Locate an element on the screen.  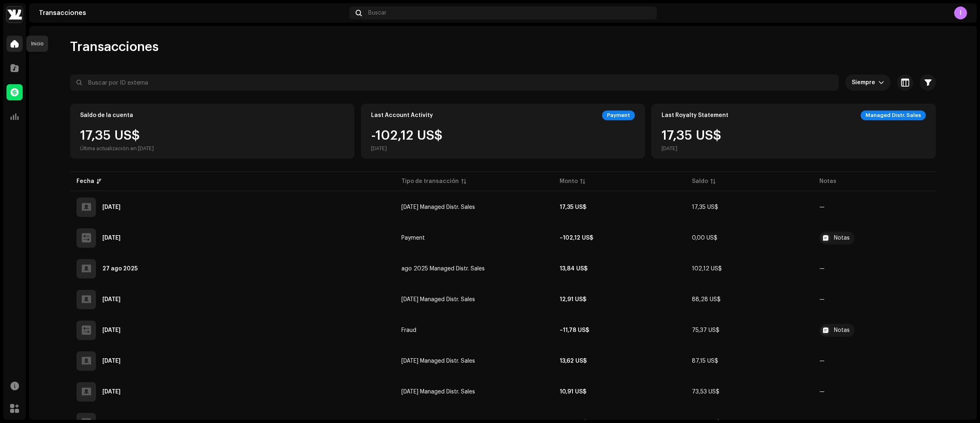
span: jul 2025 Managed Distr. Sales is located at coordinates (438, 299).